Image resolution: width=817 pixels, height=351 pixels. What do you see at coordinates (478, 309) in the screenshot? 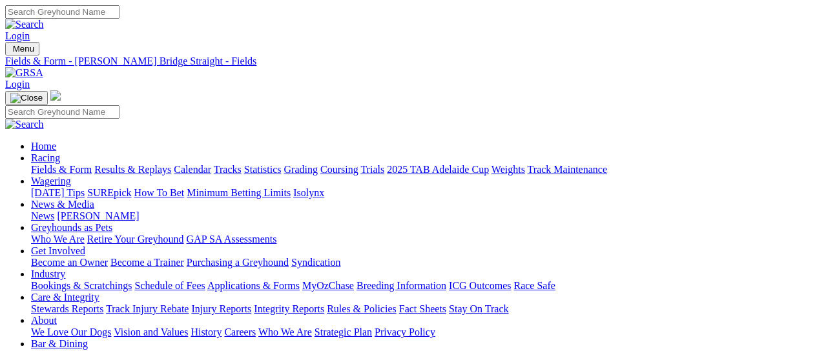
I see `a: Stay On Track` at bounding box center [478, 309].